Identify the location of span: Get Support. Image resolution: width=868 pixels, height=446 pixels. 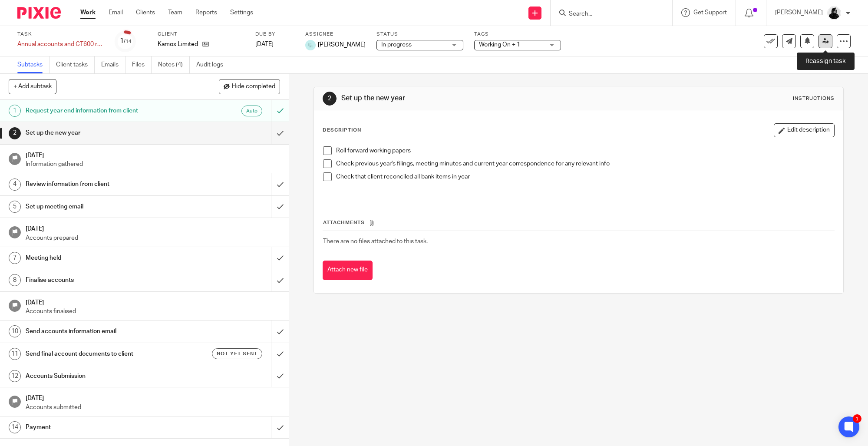
(710, 13).